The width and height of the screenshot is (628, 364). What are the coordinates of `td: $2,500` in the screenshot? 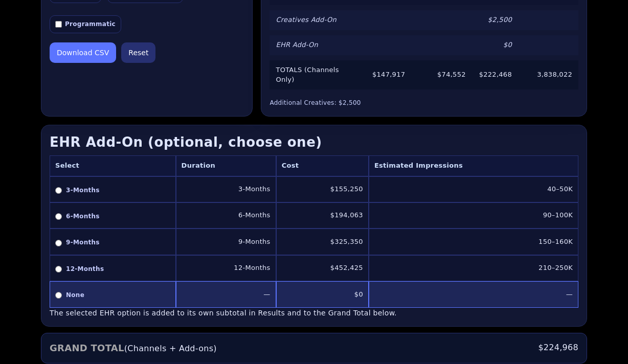 It's located at (495, 20).